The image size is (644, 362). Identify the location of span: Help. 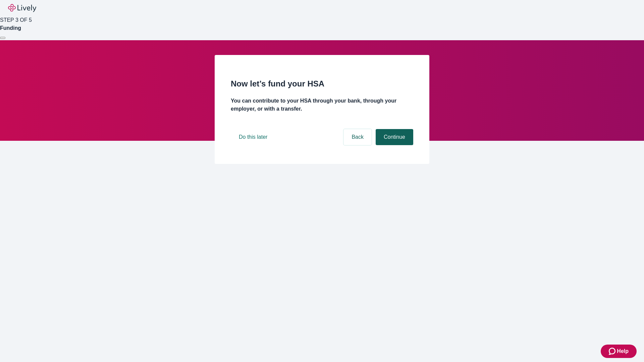
(623, 352).